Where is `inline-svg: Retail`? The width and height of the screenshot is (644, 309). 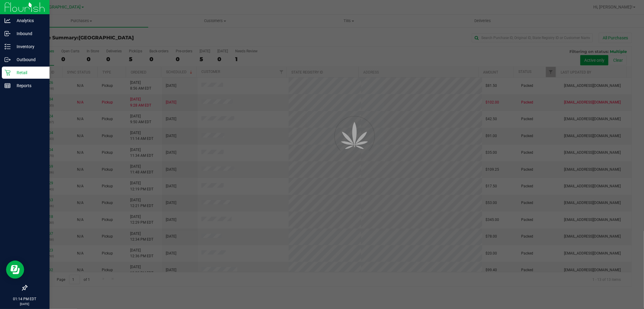
inline-svg: Retail is located at coordinates (8, 73).